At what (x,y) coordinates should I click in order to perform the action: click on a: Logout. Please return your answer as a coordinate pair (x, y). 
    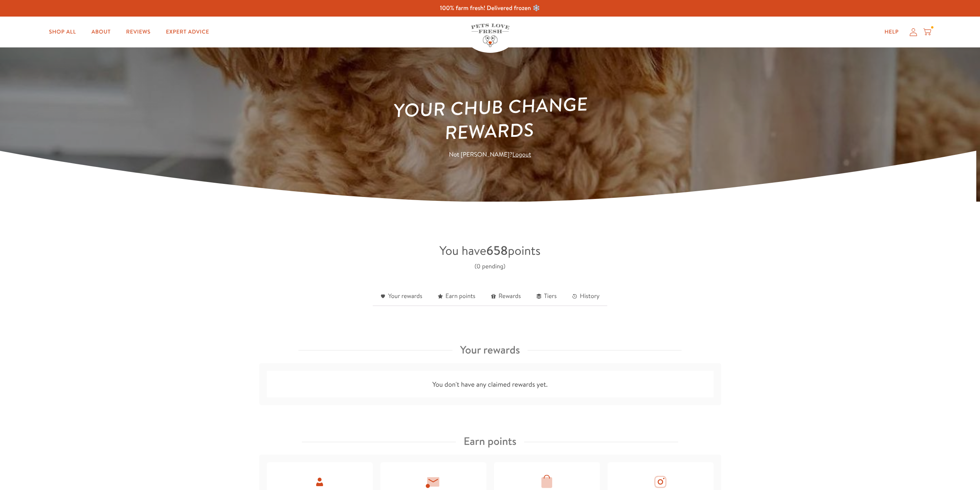
    Looking at the image, I should click on (522, 154).